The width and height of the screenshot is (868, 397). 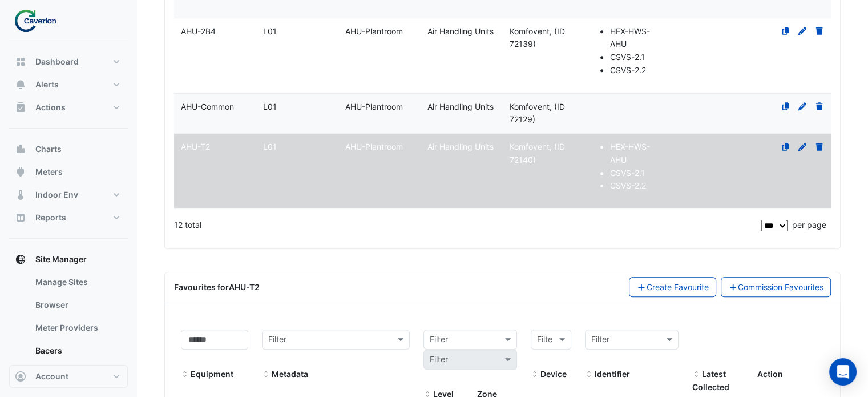 I want to click on span: AHU-T2, so click(x=195, y=146).